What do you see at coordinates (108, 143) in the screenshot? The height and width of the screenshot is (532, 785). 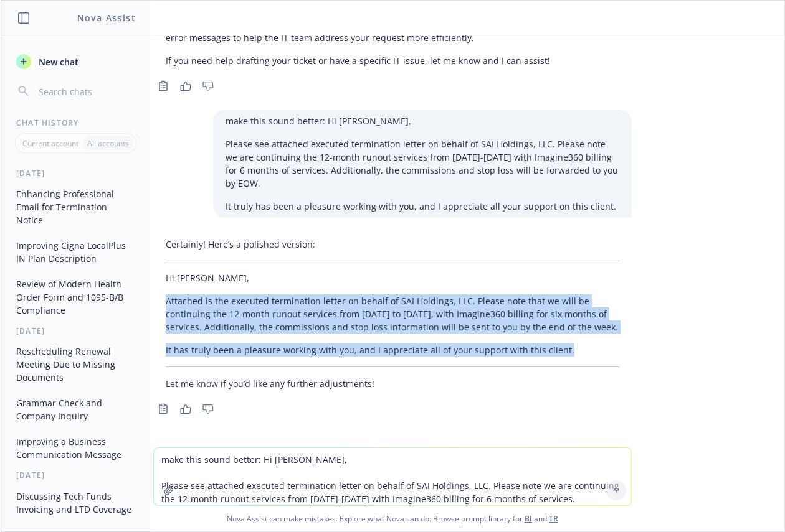 I see `p: All accounts` at bounding box center [108, 143].